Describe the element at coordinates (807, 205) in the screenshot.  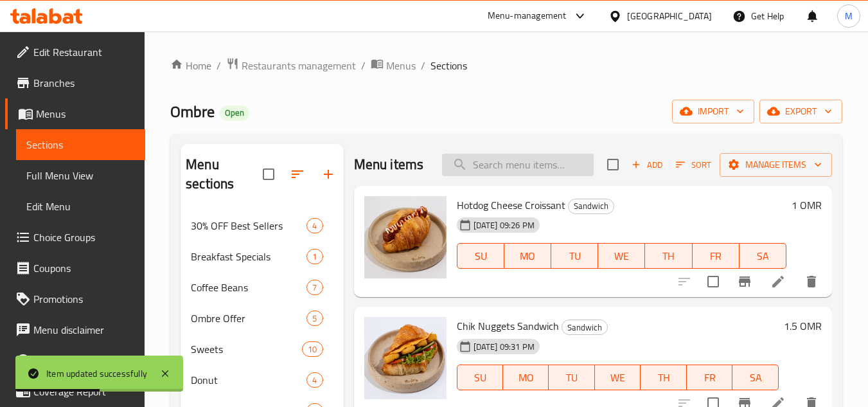
I see `h6: 1 OMR` at that location.